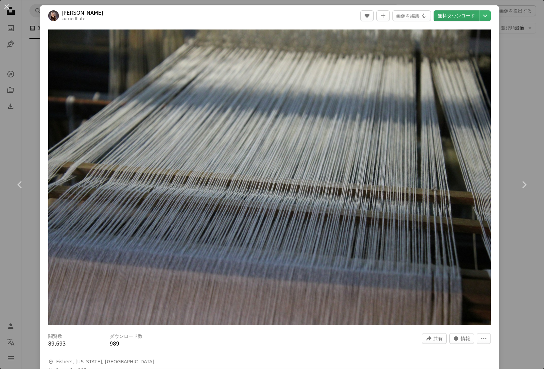 This screenshot has width=544, height=369. I want to click on button: この画像でズームインする, so click(269, 177).